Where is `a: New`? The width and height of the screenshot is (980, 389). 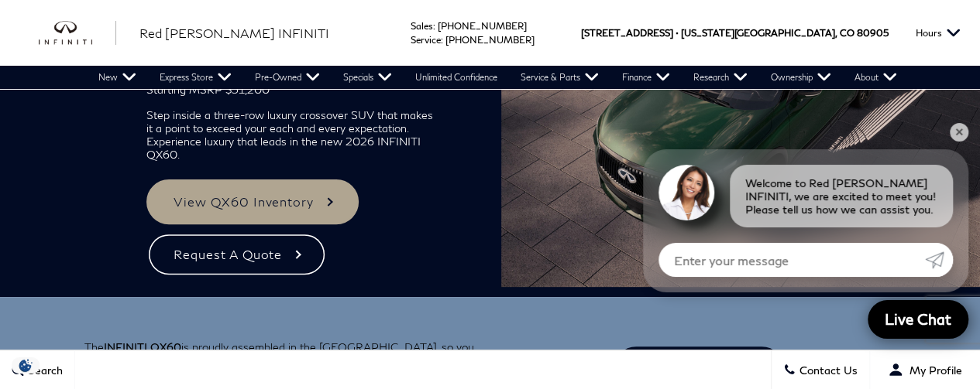
a: New is located at coordinates (117, 78).